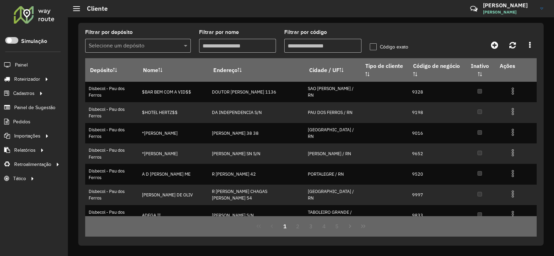  What do you see at coordinates (436, 92) in the screenshot?
I see `td: 9328` at bounding box center [436, 92].